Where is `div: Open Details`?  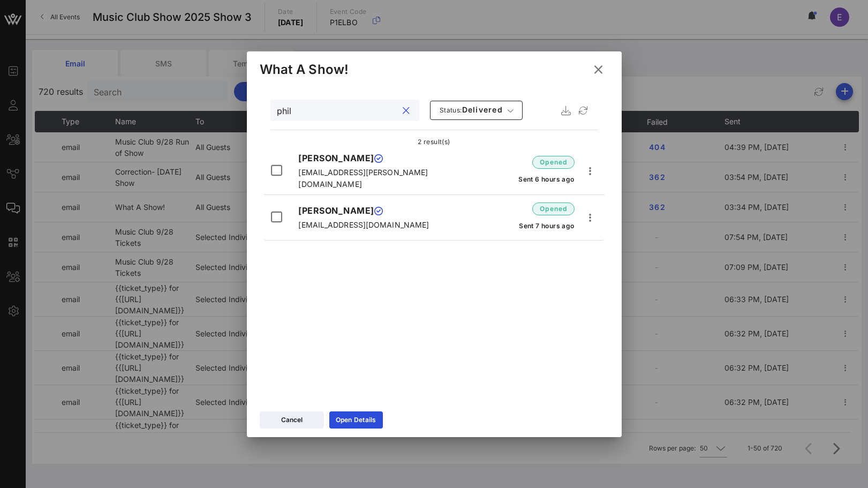
div: Open Details is located at coordinates (356, 420).